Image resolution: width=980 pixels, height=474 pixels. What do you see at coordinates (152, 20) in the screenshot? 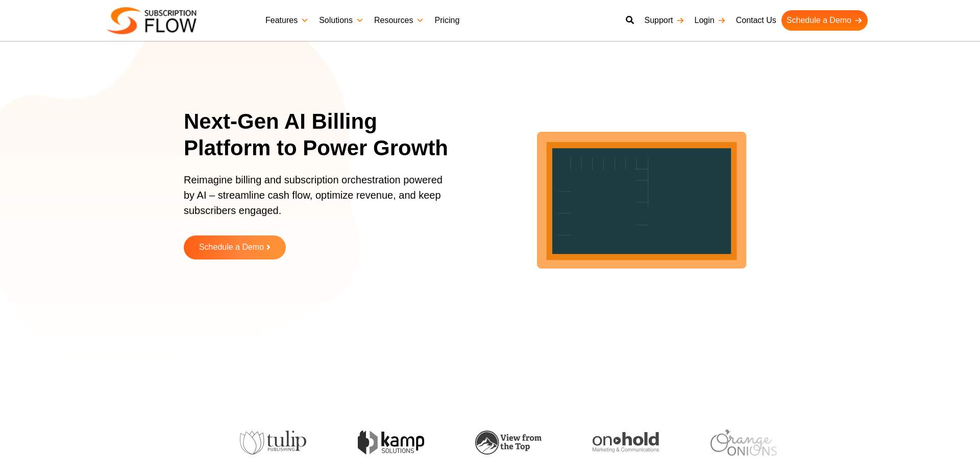
I see `img: Subscriptionflow` at bounding box center [152, 20].